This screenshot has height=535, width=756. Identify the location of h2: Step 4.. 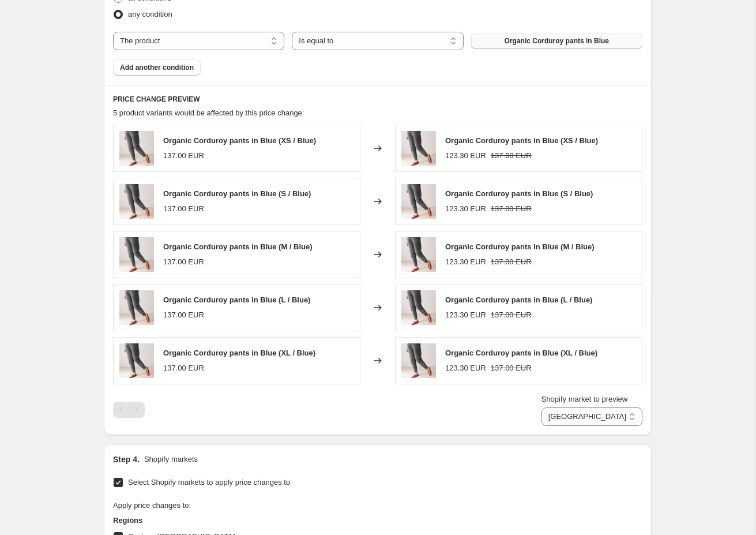
(127, 459).